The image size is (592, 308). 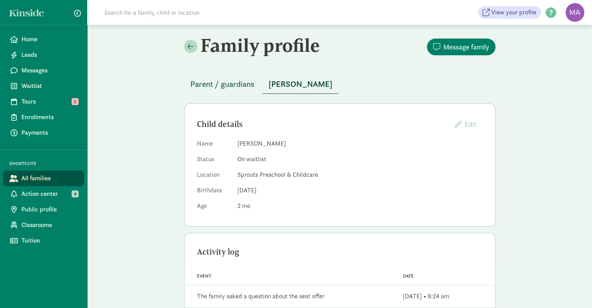 I want to click on span: Waitlist, so click(x=49, y=86).